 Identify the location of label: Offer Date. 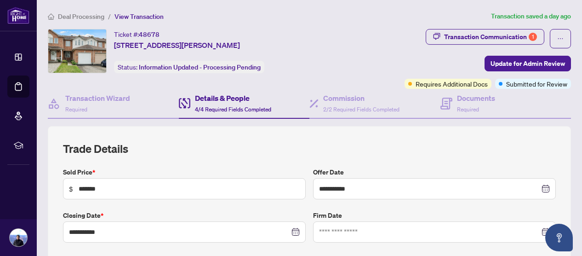
(435, 172).